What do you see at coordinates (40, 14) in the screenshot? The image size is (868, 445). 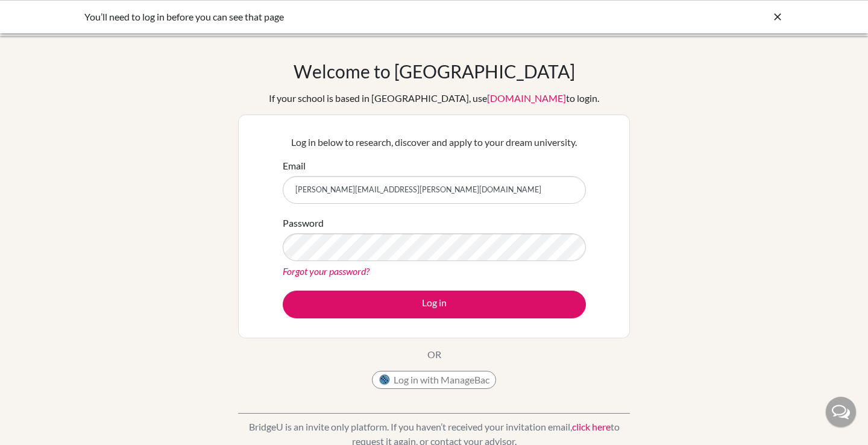 I see `span: Help` at bounding box center [40, 14].